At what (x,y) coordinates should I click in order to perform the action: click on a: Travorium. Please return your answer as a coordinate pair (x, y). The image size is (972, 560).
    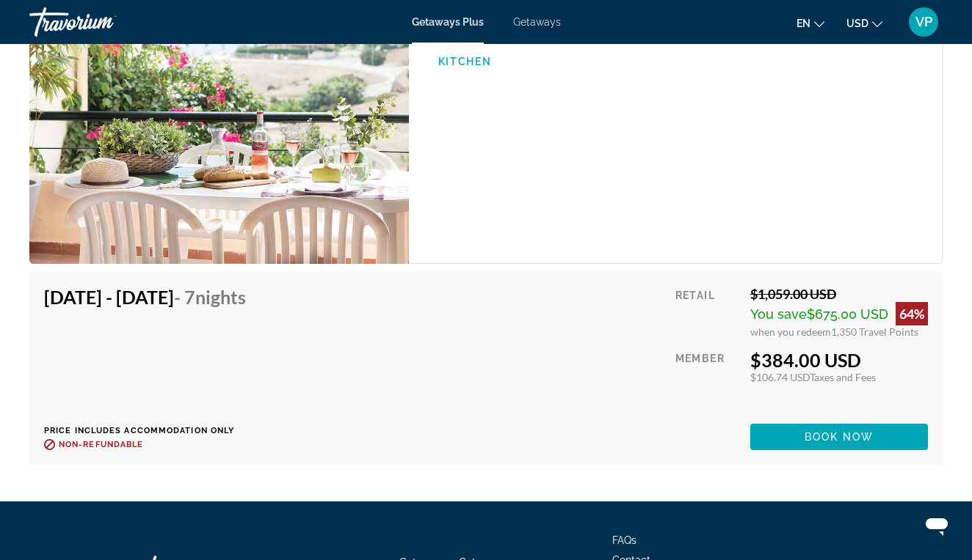
    Looking at the image, I should click on (103, 22).